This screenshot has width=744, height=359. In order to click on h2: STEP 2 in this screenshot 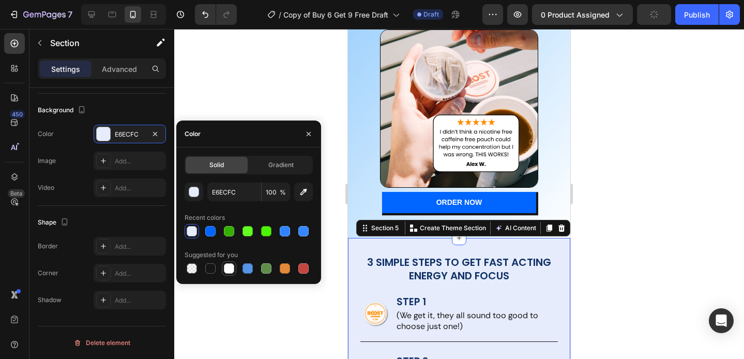, I will do `click(129, 332)`.